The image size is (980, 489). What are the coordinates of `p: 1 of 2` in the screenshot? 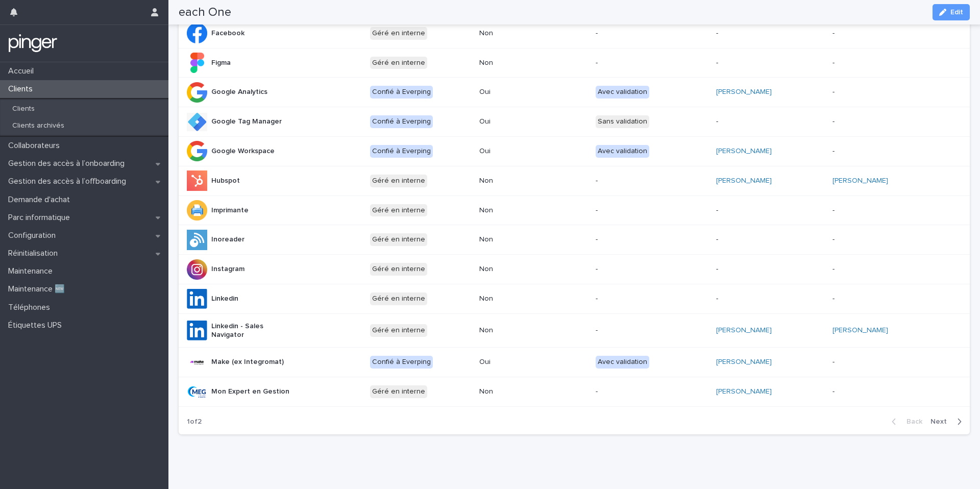 It's located at (194, 421).